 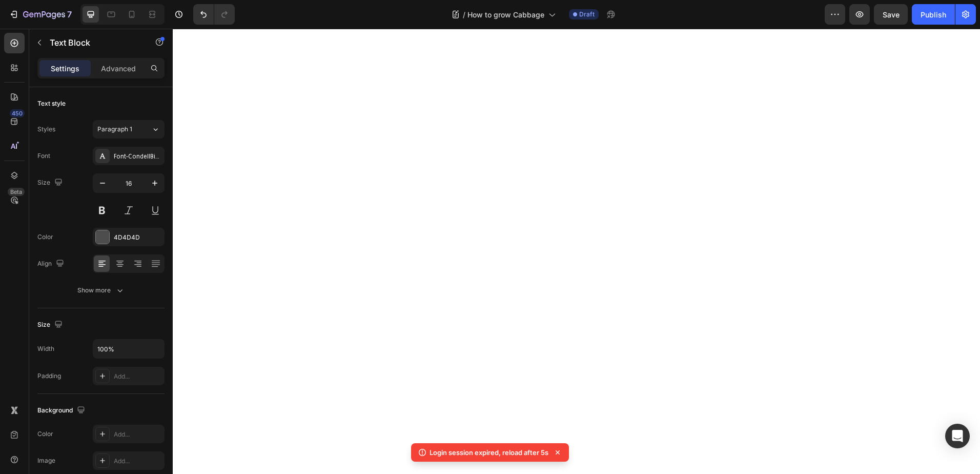 I want to click on div: Font, so click(x=44, y=156).